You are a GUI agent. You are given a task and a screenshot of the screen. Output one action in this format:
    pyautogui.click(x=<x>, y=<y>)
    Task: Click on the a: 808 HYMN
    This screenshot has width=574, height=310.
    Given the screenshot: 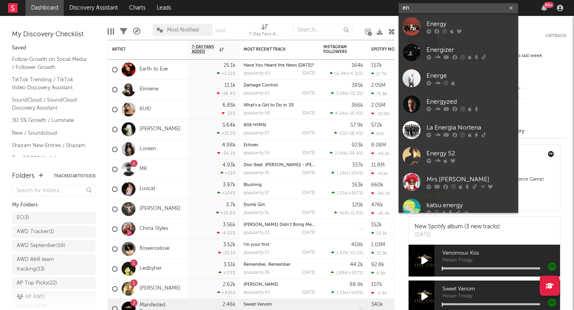 What is the action you would take?
    pyautogui.click(x=255, y=125)
    